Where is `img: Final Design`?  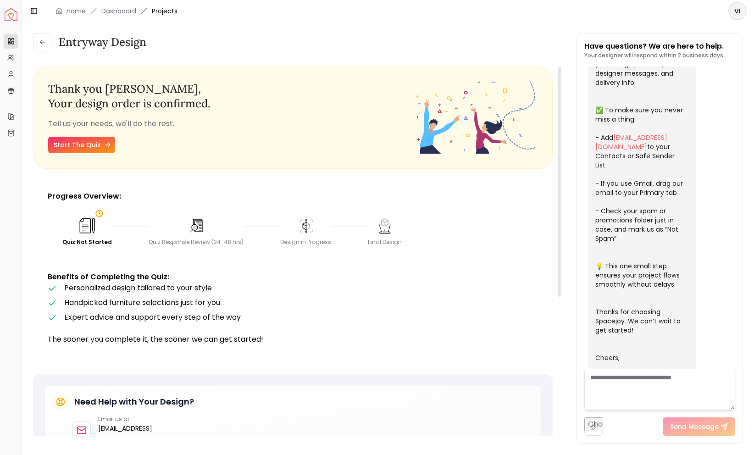 img: Final Design is located at coordinates (385, 226).